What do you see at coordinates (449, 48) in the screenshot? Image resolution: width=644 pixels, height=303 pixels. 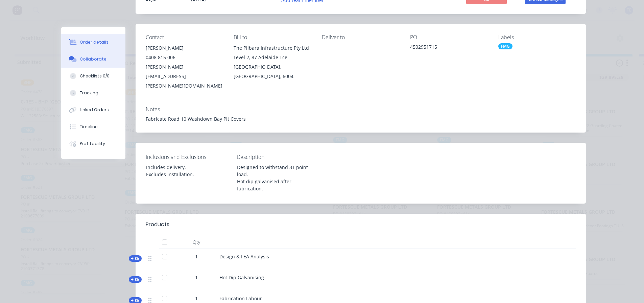 I see `div: 4502951715` at bounding box center [449, 48].